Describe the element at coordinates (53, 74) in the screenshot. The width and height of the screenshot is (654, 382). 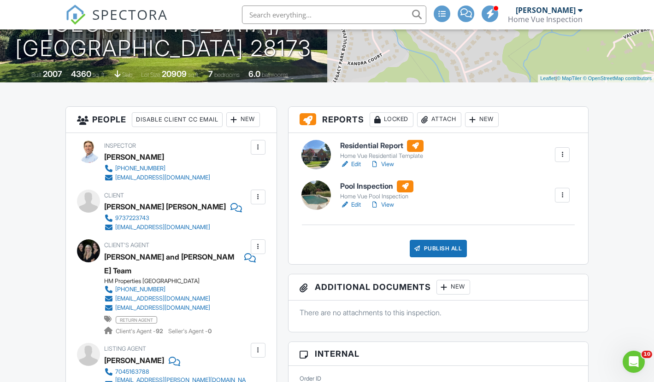
I see `div: 2007` at that location.